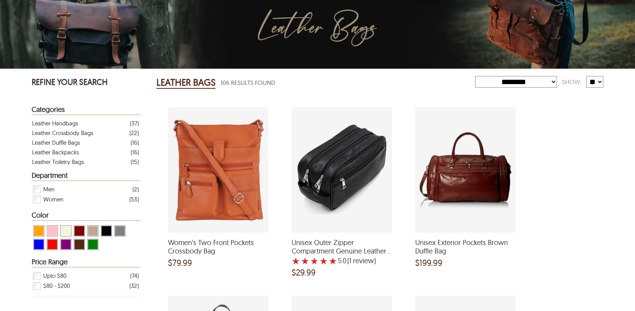 This screenshot has width=635, height=311. I want to click on div: View Red Leather Bags, so click(52, 244).